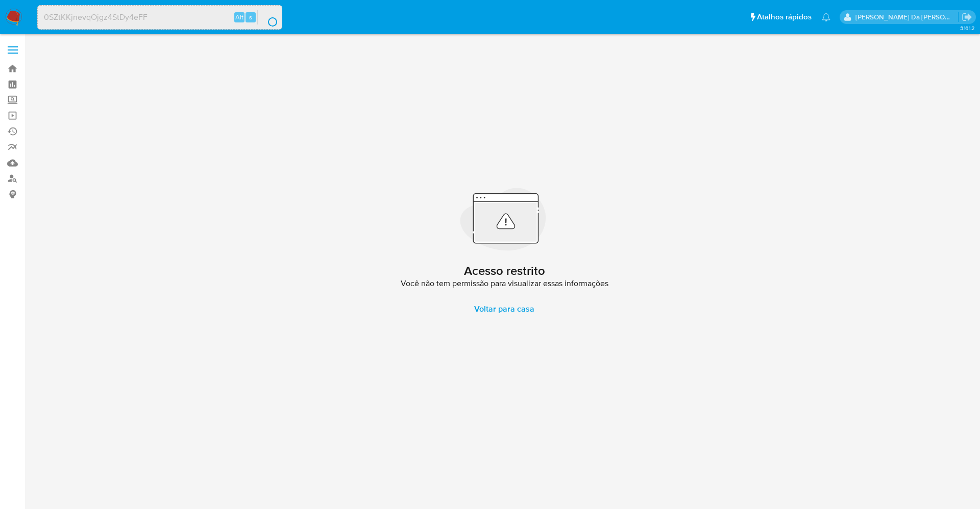  Describe the element at coordinates (250, 17) in the screenshot. I see `span: s` at that location.